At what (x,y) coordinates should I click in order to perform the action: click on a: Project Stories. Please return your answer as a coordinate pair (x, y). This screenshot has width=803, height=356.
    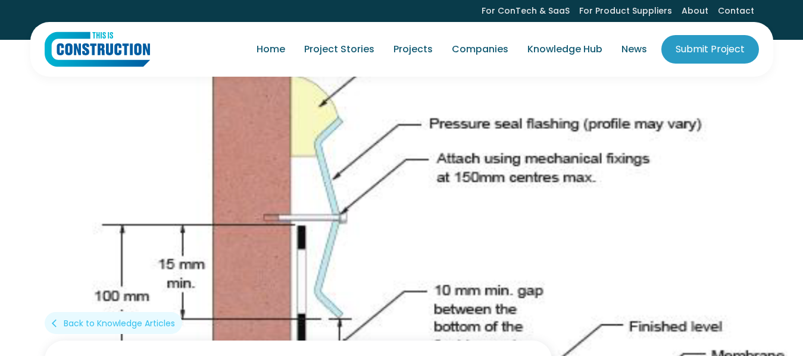
    Looking at the image, I should click on (339, 49).